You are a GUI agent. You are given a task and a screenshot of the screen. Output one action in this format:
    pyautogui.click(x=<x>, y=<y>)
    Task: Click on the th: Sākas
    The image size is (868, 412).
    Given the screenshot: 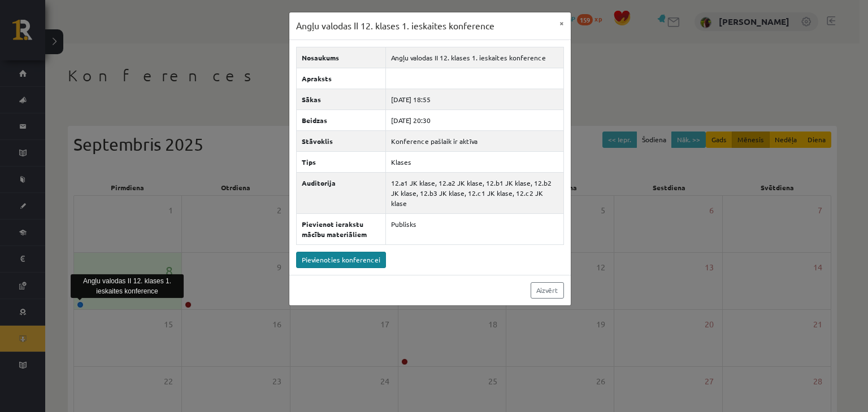 What is the action you would take?
    pyautogui.click(x=341, y=99)
    